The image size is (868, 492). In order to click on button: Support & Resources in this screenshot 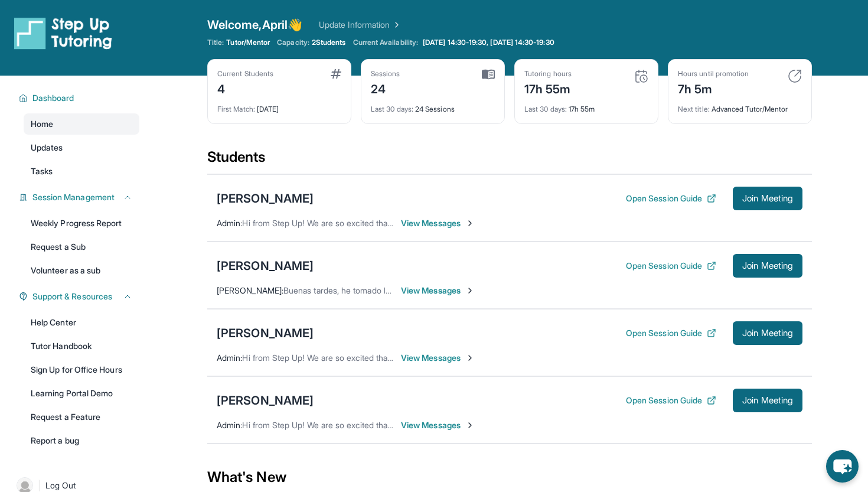, I will do `click(79, 296)`.